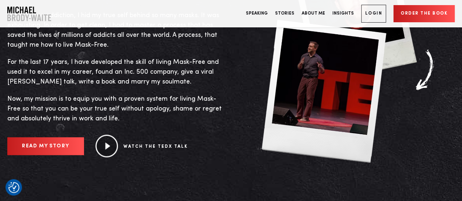 The width and height of the screenshot is (462, 201). I want to click on span: Now, my mission is to equip you with a proven system for living Mask-Free so that you can be your..., so click(114, 109).